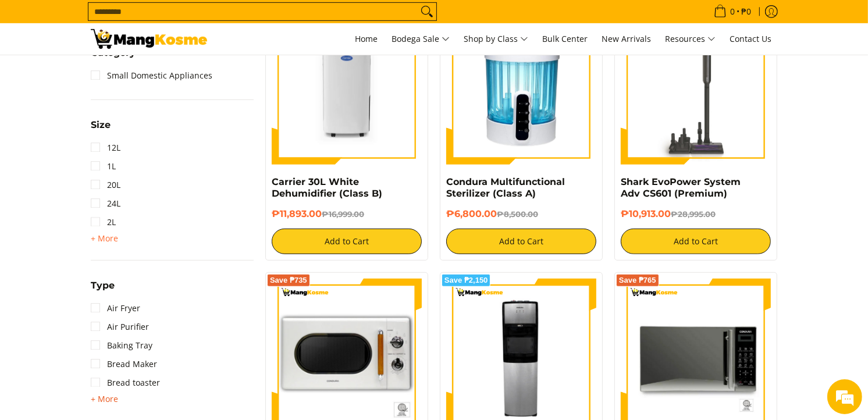 Image resolution: width=868 pixels, height=420 pixels. I want to click on a: Bread Maker, so click(124, 364).